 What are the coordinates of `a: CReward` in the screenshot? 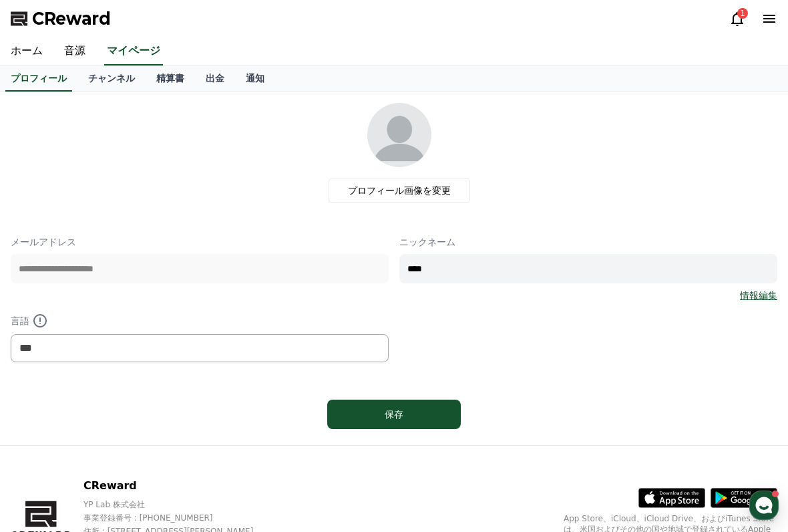 It's located at (61, 19).